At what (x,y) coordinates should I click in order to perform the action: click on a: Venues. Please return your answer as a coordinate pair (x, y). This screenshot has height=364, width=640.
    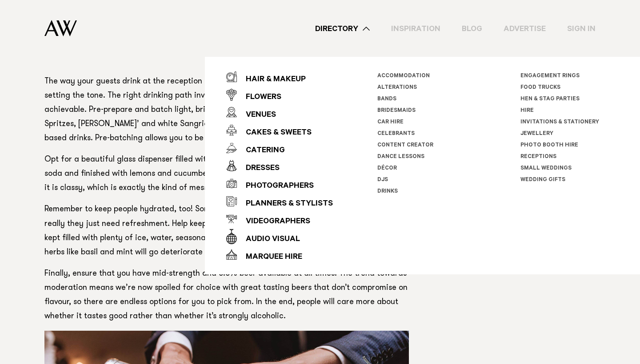
    Looking at the image, I should click on (279, 113).